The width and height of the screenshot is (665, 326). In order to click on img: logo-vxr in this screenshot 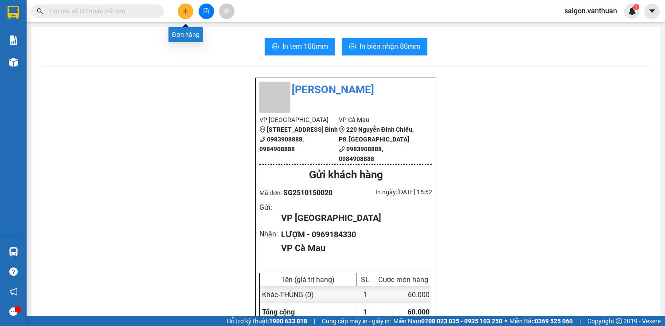, I will do `click(13, 12)`.